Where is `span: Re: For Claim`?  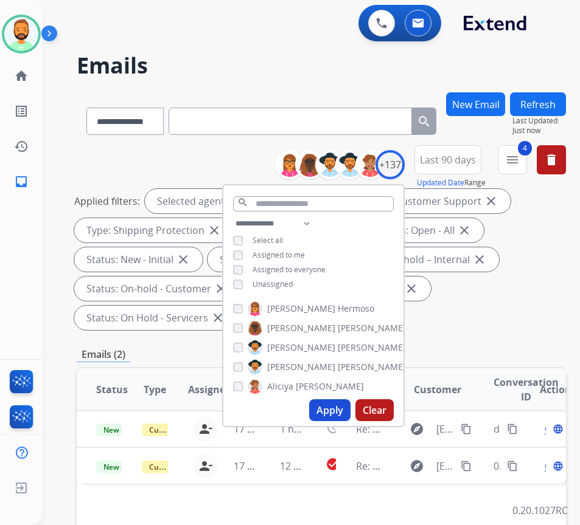
span: Re: For Claim is located at coordinates (386, 429).